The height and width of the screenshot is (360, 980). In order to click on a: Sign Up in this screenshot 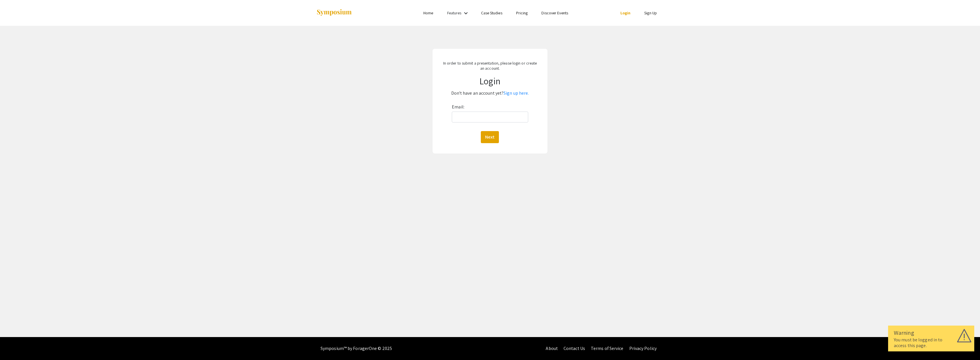, I will do `click(651, 13)`.